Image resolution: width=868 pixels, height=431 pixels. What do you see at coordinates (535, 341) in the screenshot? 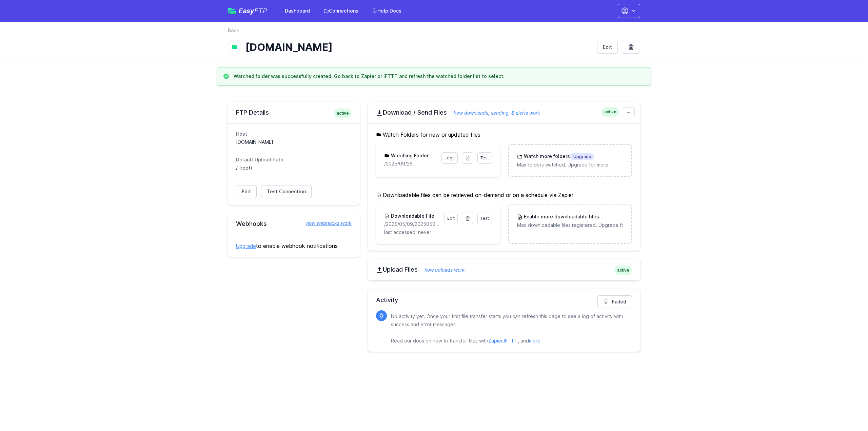
I see `a: more` at bounding box center [535, 341].